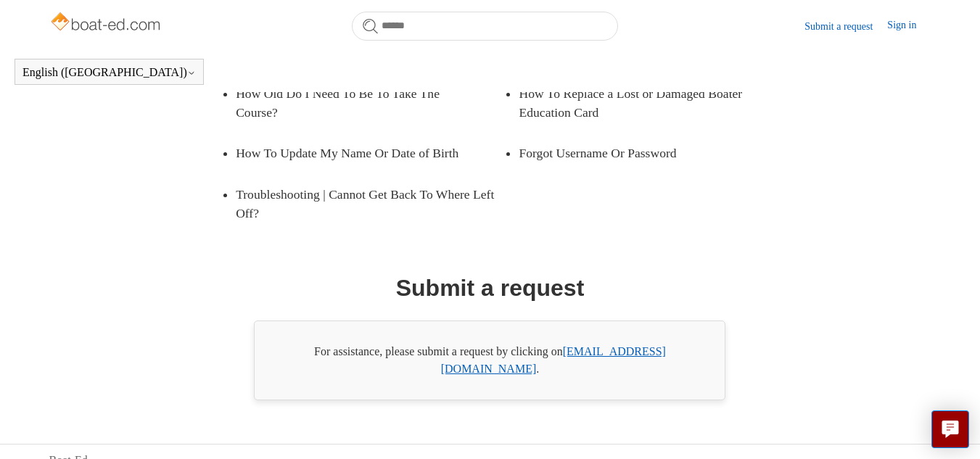  Describe the element at coordinates (846, 26) in the screenshot. I see `a: Submit a request` at that location.